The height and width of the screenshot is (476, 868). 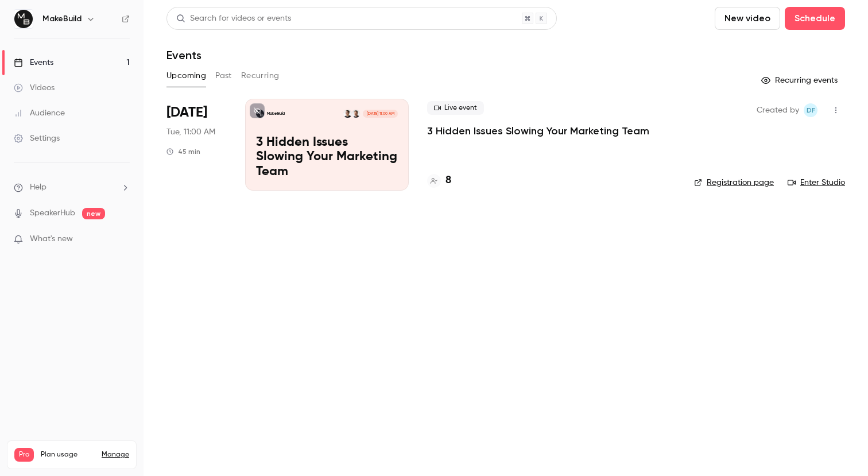 What do you see at coordinates (34, 88) in the screenshot?
I see `div: Videos` at bounding box center [34, 88].